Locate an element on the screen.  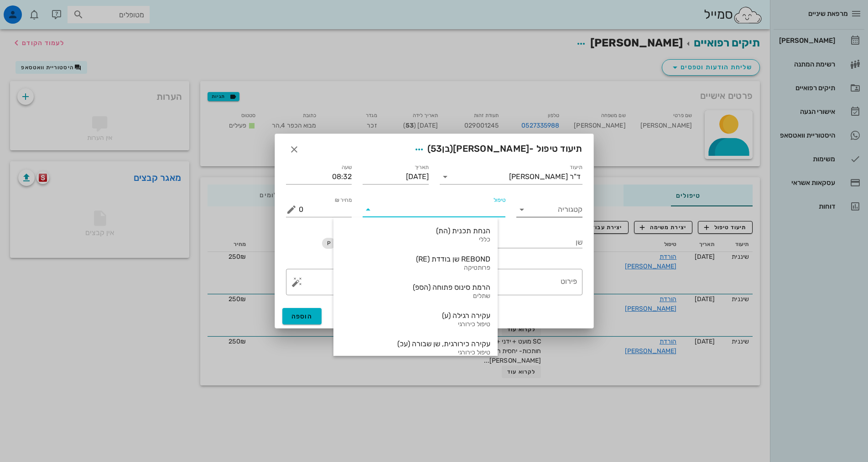
div: שתלים is located at coordinates (416, 296).